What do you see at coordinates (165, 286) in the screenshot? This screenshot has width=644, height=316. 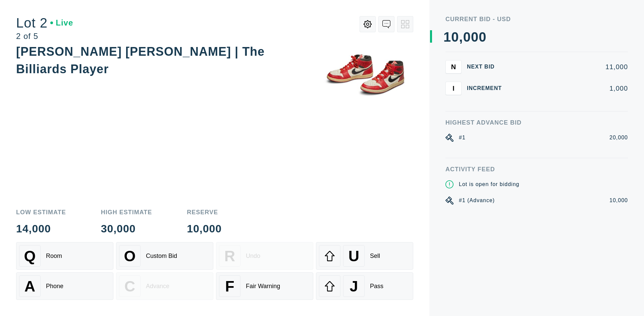 I see `button: CAdvance` at bounding box center [165, 286].